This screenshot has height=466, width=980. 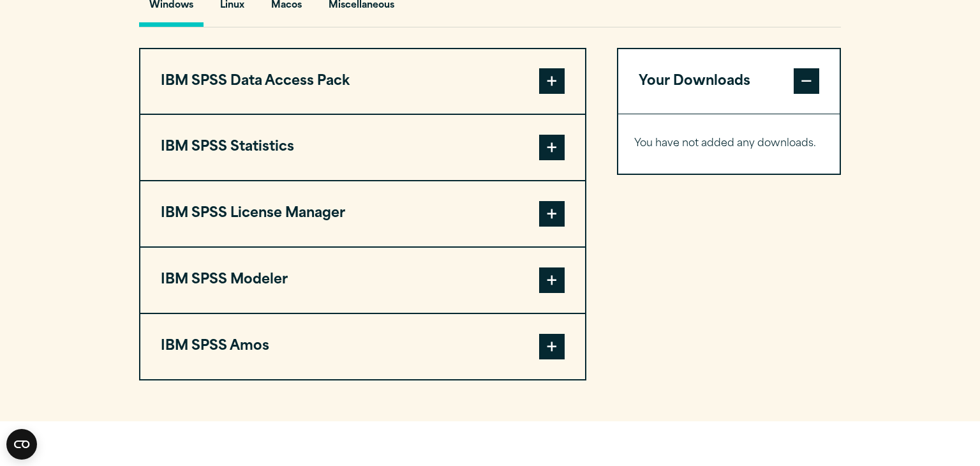 What do you see at coordinates (729, 143) in the screenshot?
I see `p: You have not added any downloads.` at bounding box center [729, 143].